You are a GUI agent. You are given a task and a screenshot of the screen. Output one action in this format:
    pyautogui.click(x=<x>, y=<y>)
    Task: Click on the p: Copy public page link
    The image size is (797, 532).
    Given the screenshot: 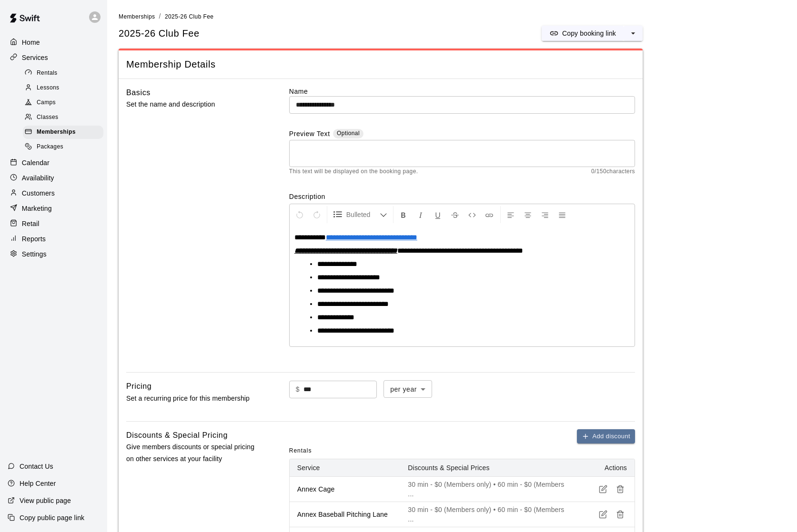 What is the action you would take?
    pyautogui.click(x=52, y=518)
    